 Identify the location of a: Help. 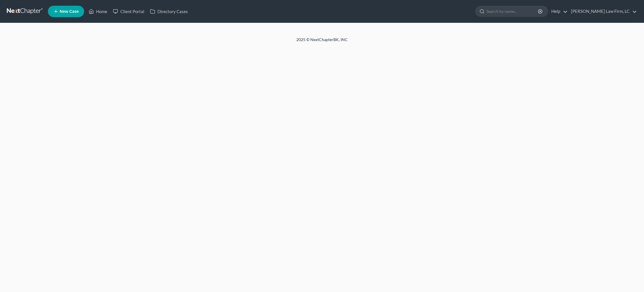
(558, 11).